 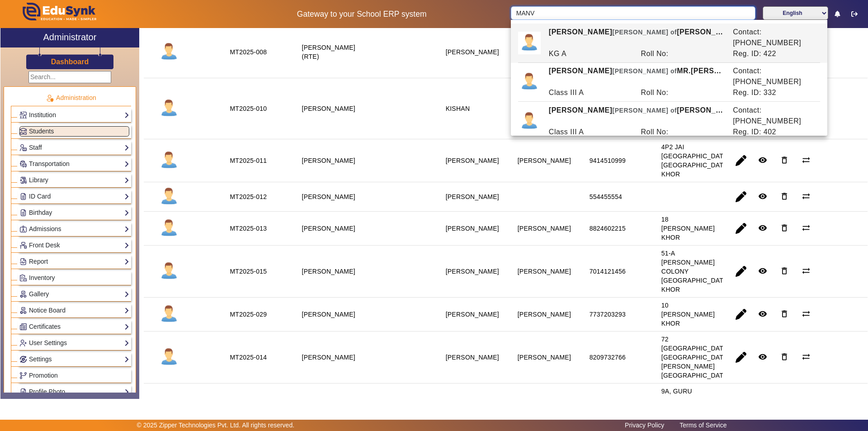 I want to click on div: MT2025-014, so click(x=248, y=357).